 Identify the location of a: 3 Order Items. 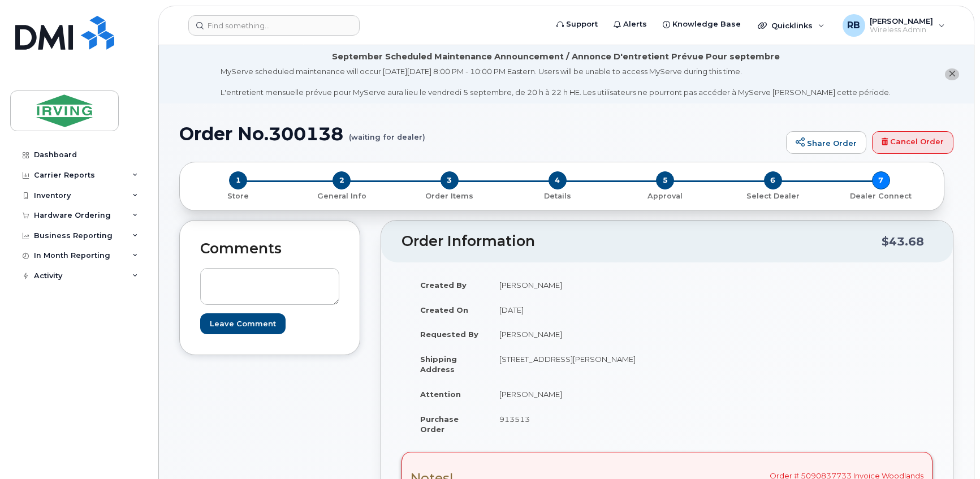
(449, 195).